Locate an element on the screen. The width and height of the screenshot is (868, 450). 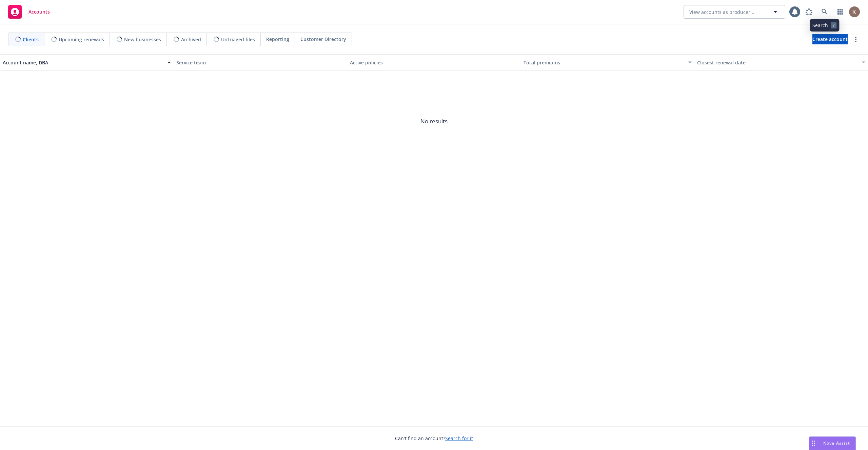
span: Customer Directory is located at coordinates (323, 39).